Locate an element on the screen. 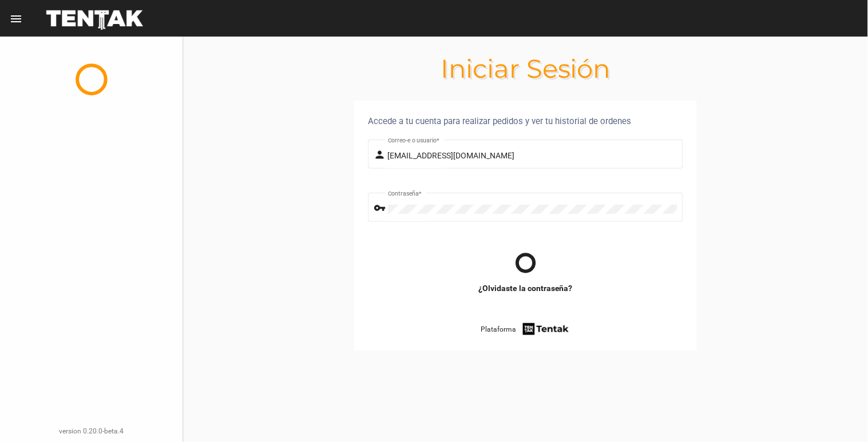 The image size is (868, 442). div: version 0.20.0-beta.4 is located at coordinates (91, 431).